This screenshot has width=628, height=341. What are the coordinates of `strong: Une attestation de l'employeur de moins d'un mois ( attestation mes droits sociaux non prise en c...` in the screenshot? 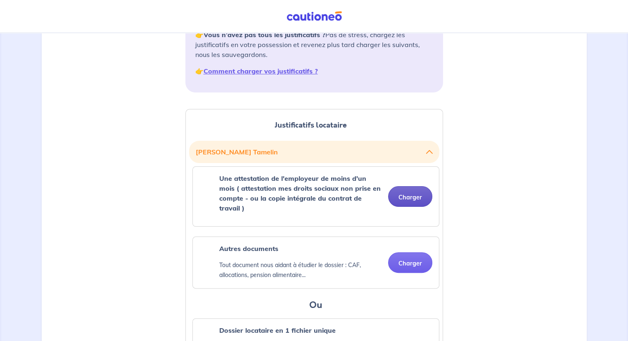 It's located at (300, 193).